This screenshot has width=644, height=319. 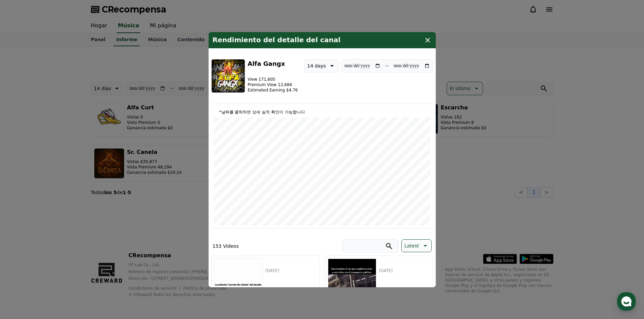 I want to click on div: modal, so click(x=322, y=160).